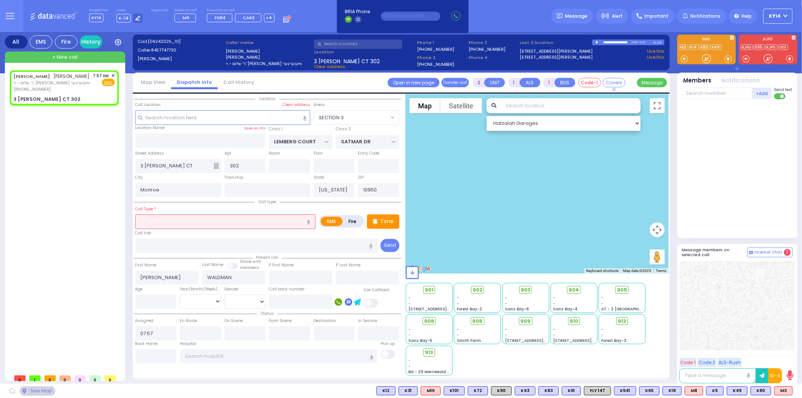 This screenshot has width=802, height=398. What do you see at coordinates (574, 290) in the screenshot?
I see `span: 904` at bounding box center [574, 290].